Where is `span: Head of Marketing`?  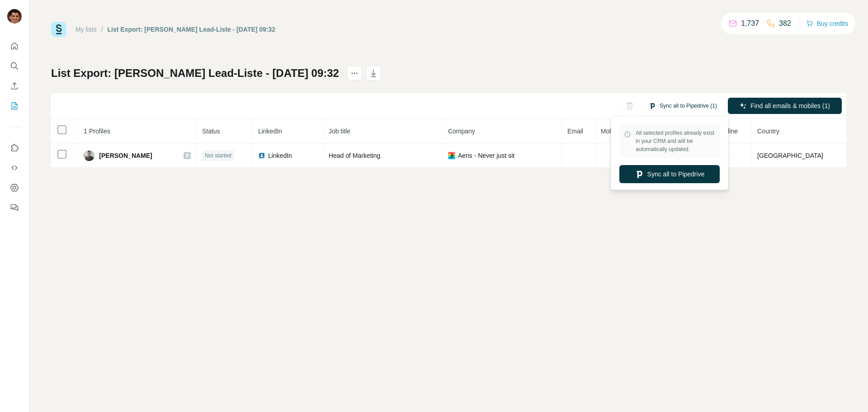 span: Head of Marketing is located at coordinates (355, 155).